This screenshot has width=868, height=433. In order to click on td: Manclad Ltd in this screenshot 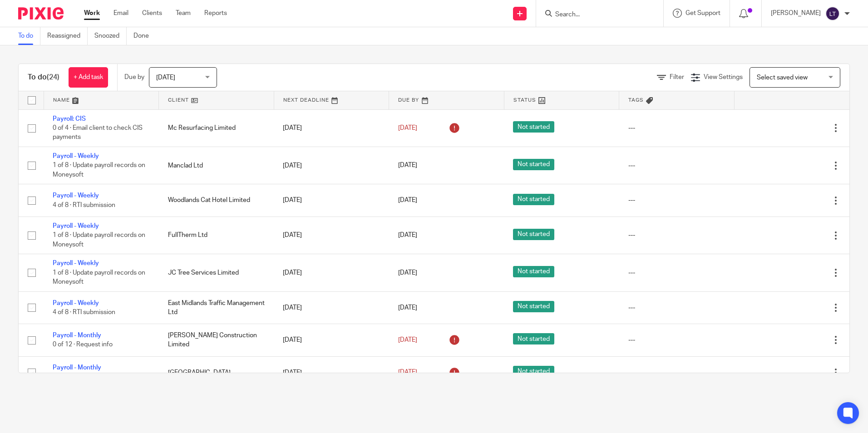, I will do `click(217, 165)`.